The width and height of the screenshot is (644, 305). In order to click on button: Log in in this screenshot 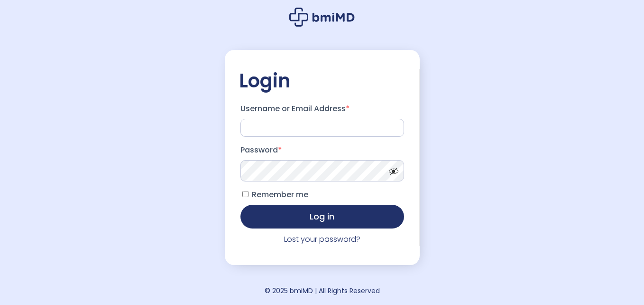, I will do `click(322, 216)`.